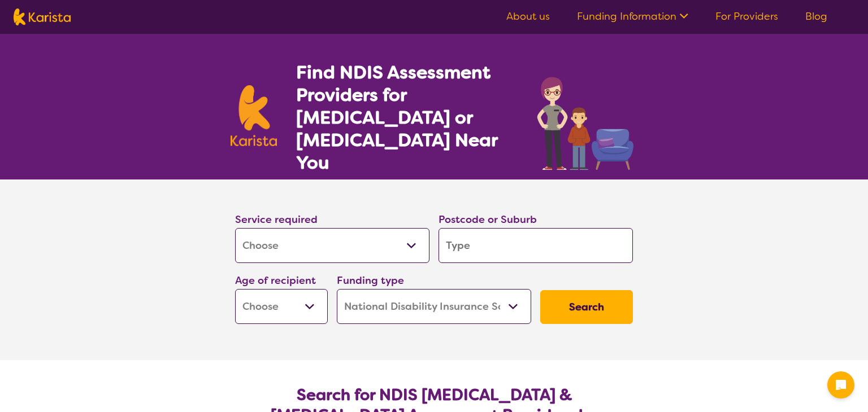  I want to click on a: For Providers, so click(746, 16).